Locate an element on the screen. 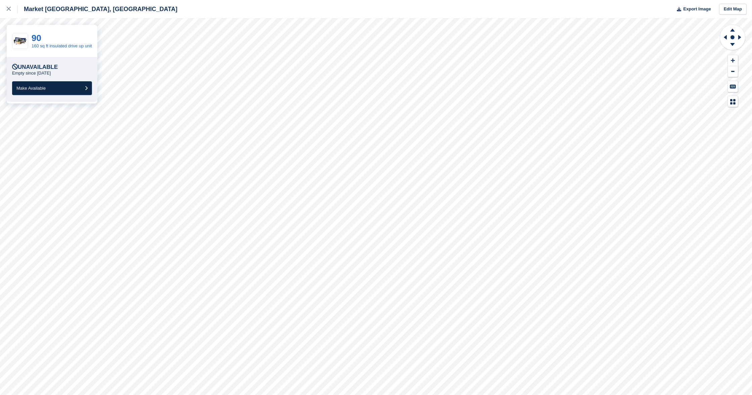 The width and height of the screenshot is (752, 395). a: 160 sq ft insulated drive up unit is located at coordinates (62, 46).